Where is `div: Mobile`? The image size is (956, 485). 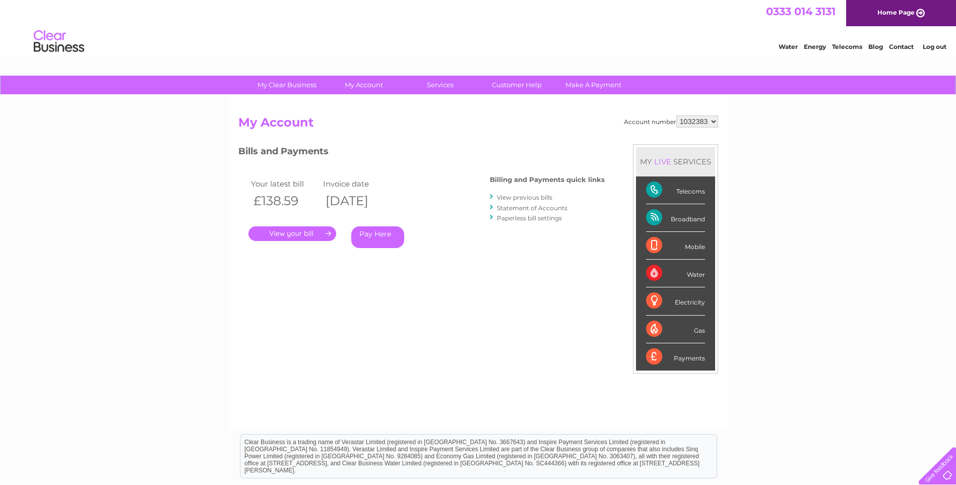
div: Mobile is located at coordinates (676, 246).